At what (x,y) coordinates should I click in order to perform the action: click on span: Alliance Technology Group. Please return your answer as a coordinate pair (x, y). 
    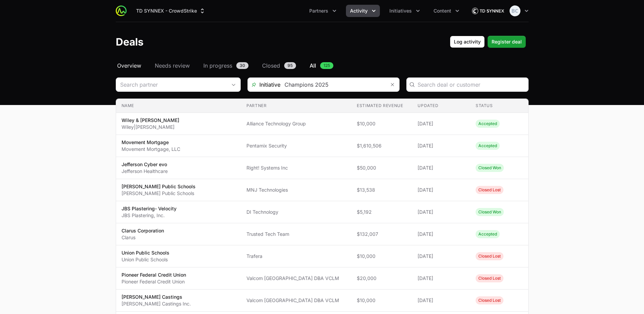
    Looking at the image, I should click on (296, 123).